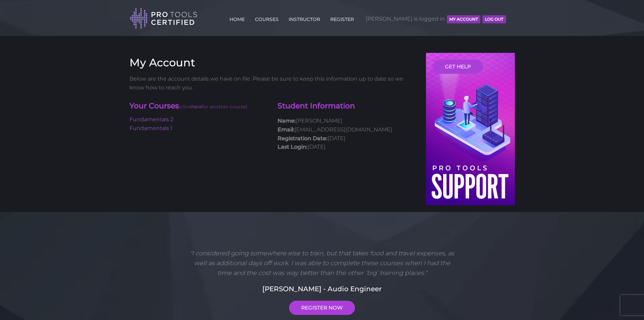  I want to click on button: Log Out, so click(494, 19).